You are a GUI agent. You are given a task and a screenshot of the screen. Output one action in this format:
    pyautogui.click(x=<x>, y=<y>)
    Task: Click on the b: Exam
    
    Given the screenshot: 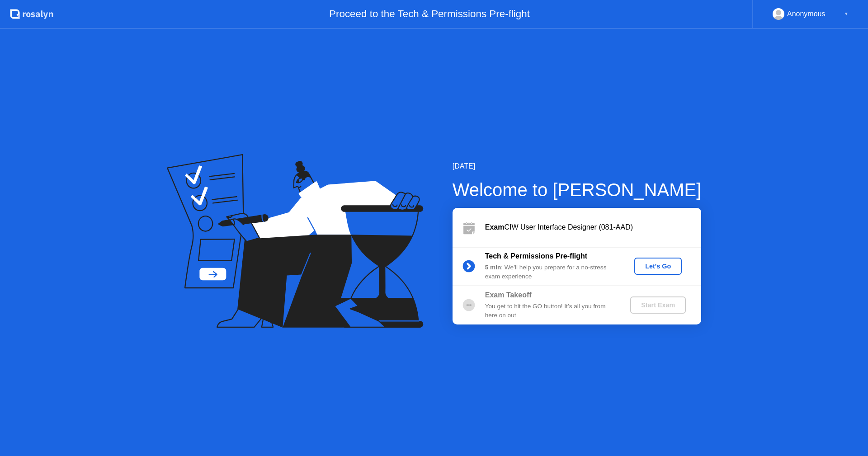 What is the action you would take?
    pyautogui.click(x=495, y=227)
    